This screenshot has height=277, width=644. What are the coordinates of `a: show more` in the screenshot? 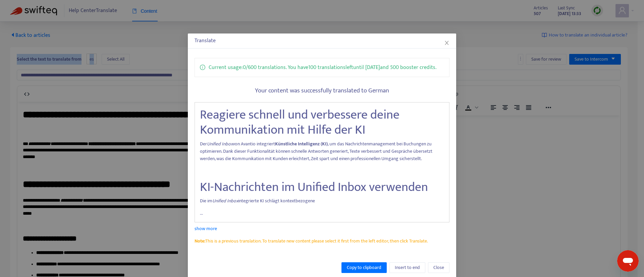 It's located at (206, 229).